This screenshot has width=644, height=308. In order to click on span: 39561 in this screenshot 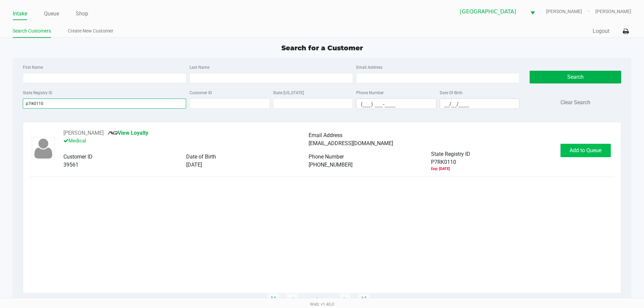, I will do `click(70, 164)`.